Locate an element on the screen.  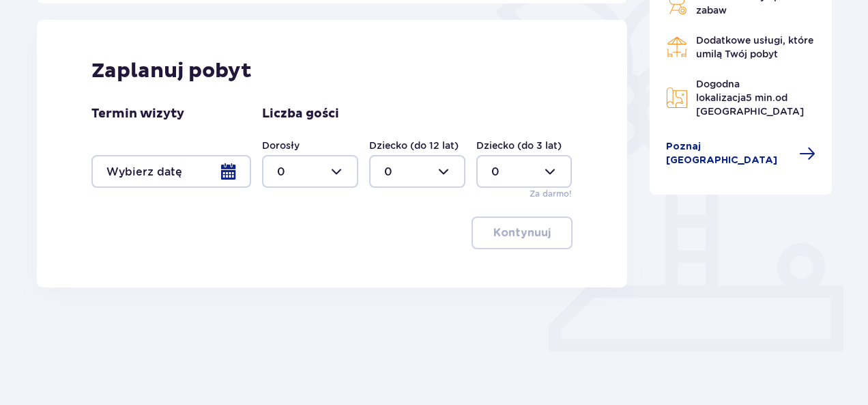
img: Restaurant Icon is located at coordinates (677, 47).